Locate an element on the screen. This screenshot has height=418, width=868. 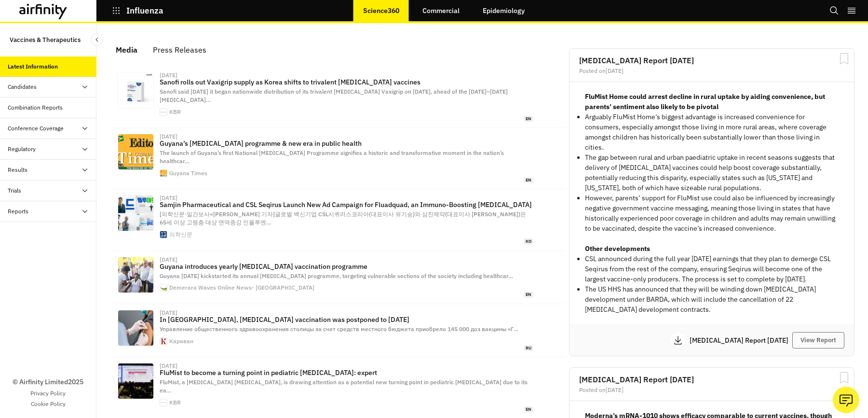
p: Vaccines & Therapeutics is located at coordinates (45, 40).